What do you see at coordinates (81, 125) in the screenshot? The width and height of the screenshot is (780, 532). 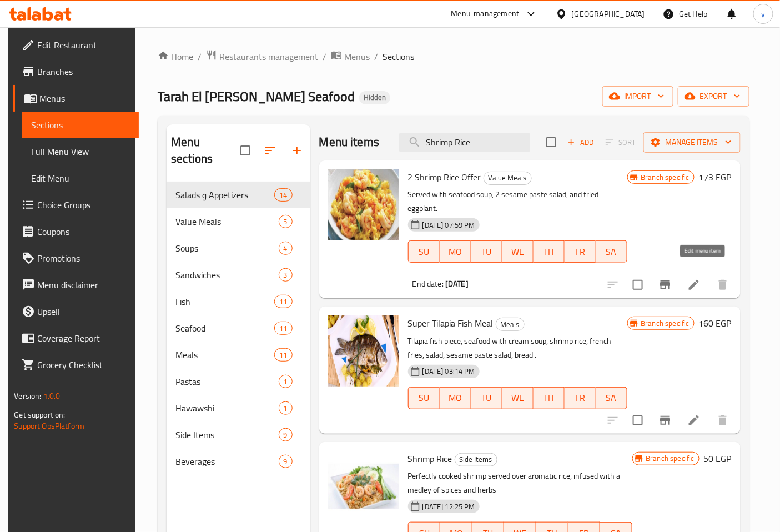 I see `a: Sections` at bounding box center [81, 125].